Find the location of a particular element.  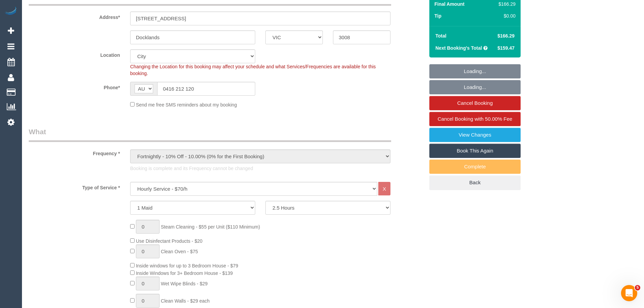

a: Automaid Logo is located at coordinates (11, 12).